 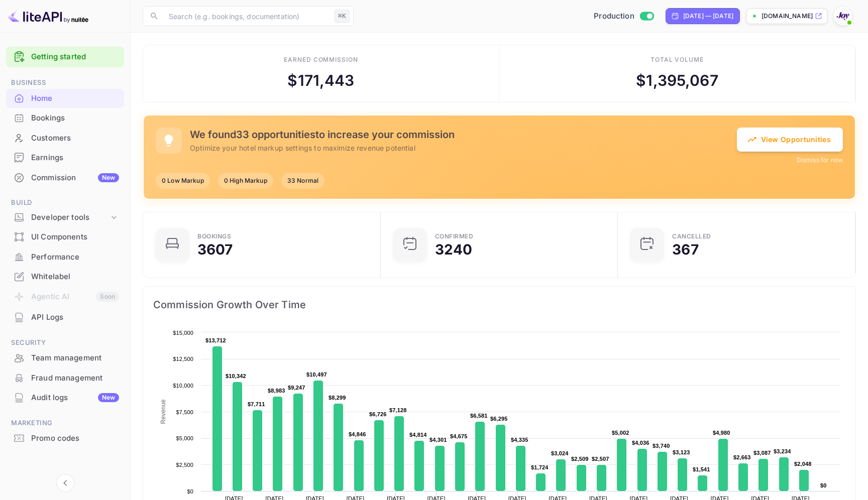 I want to click on text: $10,497, so click(x=316, y=375).